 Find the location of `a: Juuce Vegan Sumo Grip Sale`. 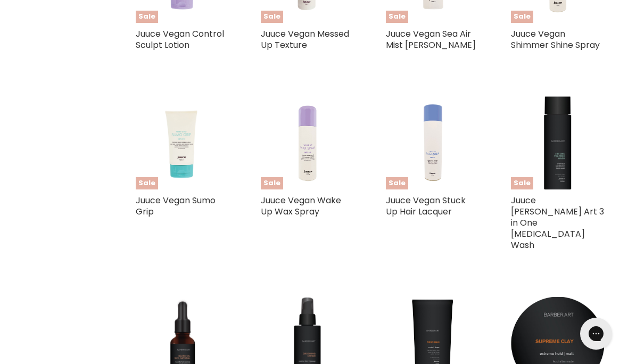

a: Juuce Vegan Sumo Grip Sale is located at coordinates (182, 142).